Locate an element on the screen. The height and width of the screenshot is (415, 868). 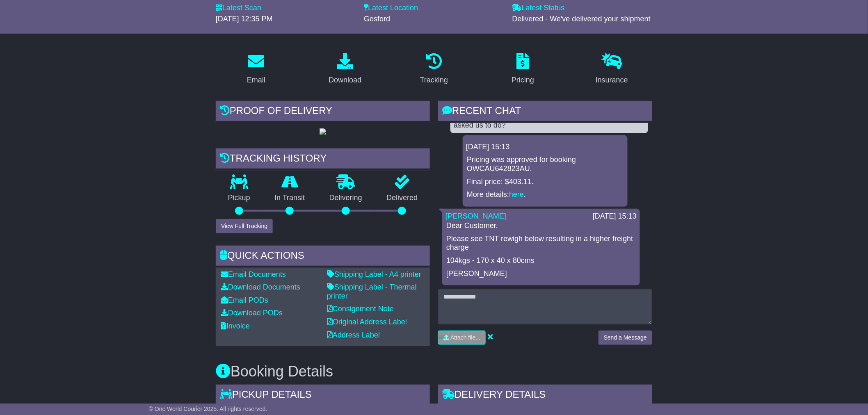
a: Download is located at coordinates (345, 69).